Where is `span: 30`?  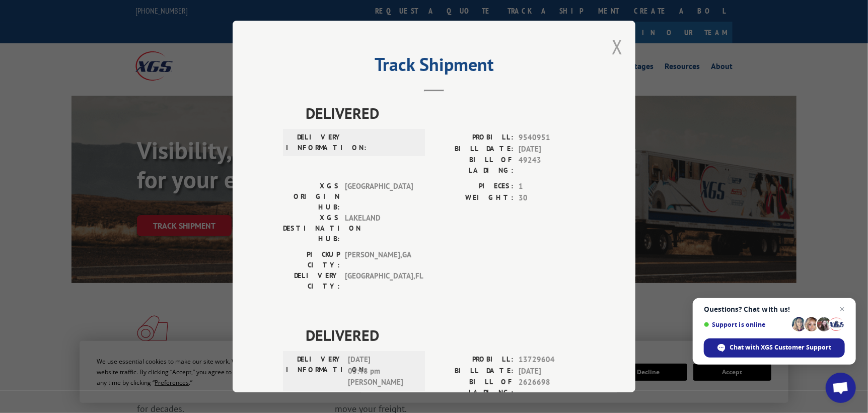
span: 30 is located at coordinates (551, 198).